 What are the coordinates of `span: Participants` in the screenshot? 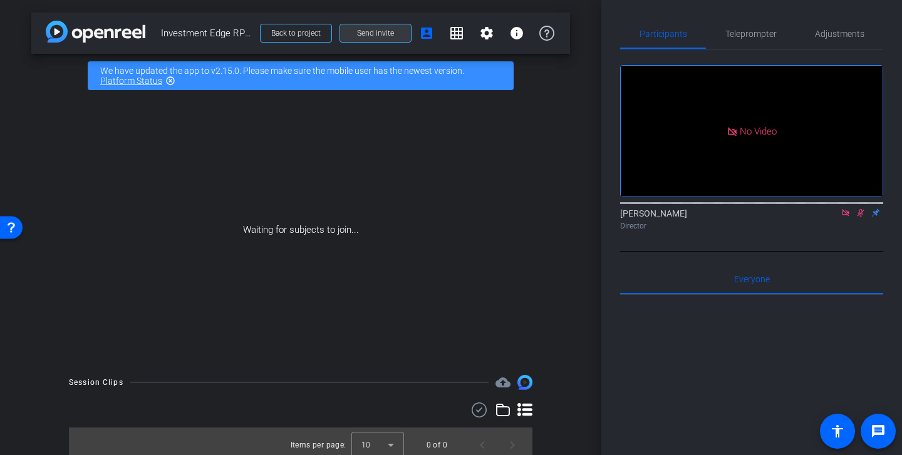 It's located at (663, 34).